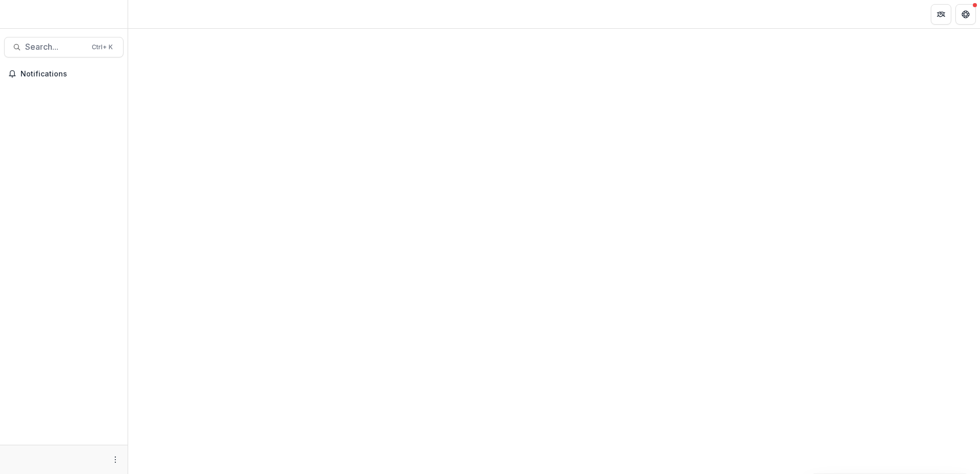 The width and height of the screenshot is (980, 474). I want to click on button: Partners, so click(941, 14).